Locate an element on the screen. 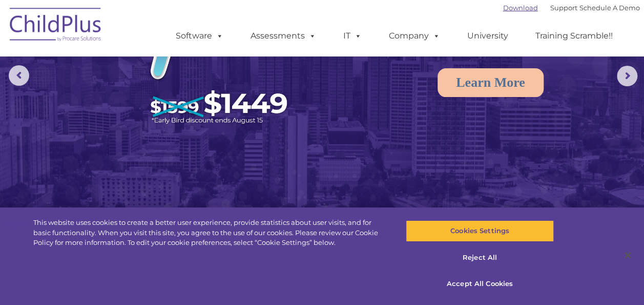 The width and height of the screenshot is (644, 305). a: Download is located at coordinates (520, 8).